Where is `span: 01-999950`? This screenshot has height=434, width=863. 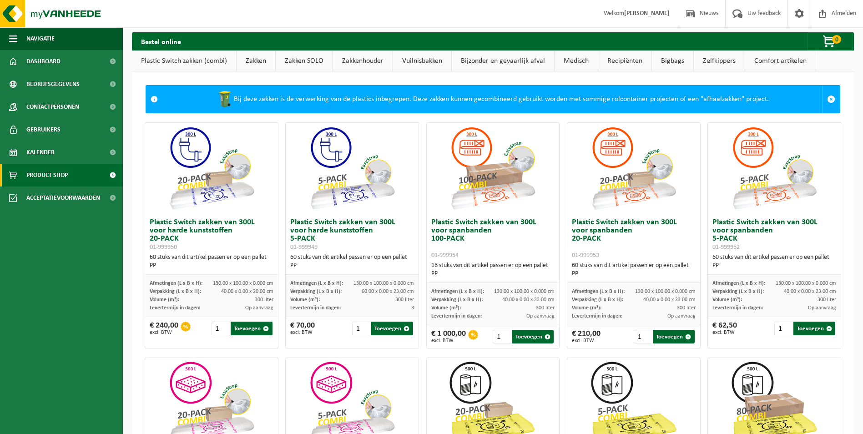 span: 01-999950 is located at coordinates (163, 247).